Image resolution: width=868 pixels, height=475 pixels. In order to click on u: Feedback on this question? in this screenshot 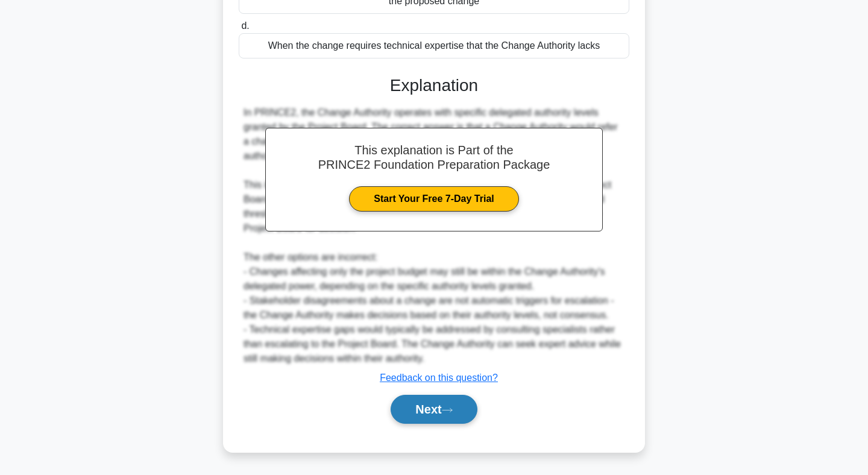, I will do `click(439, 378)`.